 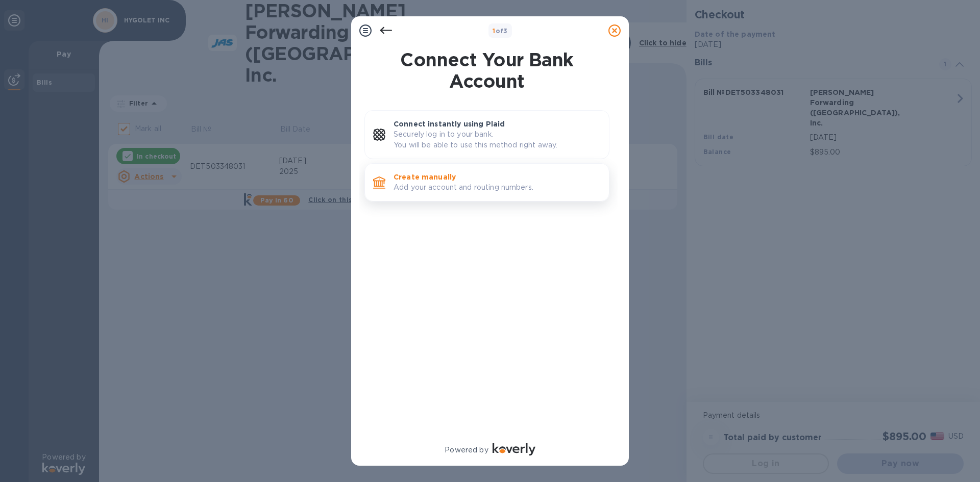 What do you see at coordinates (497, 140) in the screenshot?
I see `p: Securely log in to your bank. You will be able to use this method right away.` at bounding box center [497, 140].